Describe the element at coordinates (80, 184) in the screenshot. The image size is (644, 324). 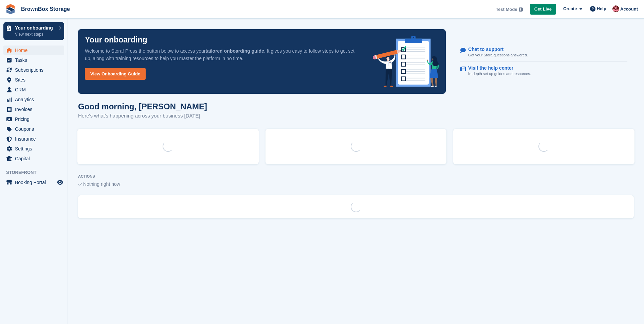
I see `img: blank_slate_check_icon-ba018cac091ee9be17c0a81a6c232d5eb81de652e7a59be601be346b1b6ddf79.svg` at that location.